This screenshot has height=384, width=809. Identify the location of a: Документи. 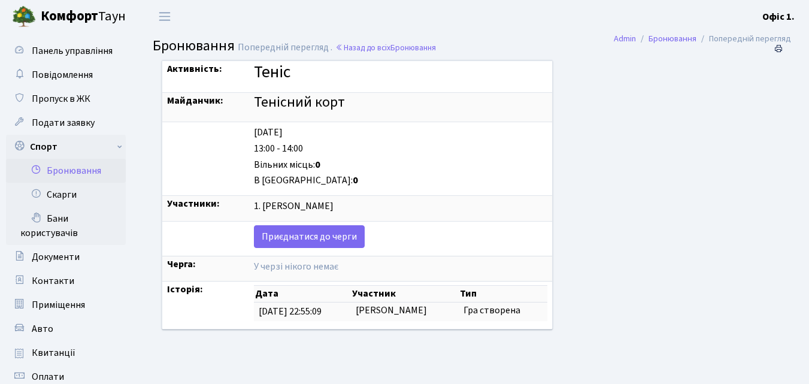
(66, 257).